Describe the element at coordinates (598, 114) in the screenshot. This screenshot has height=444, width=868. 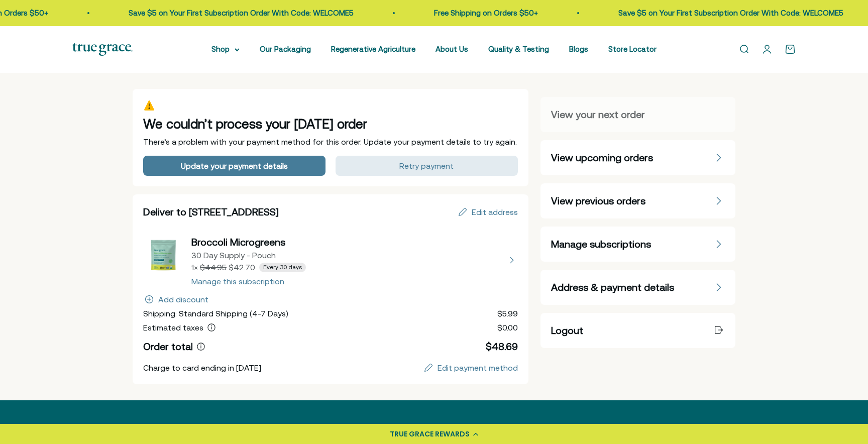
I see `span: View your next order` at that location.